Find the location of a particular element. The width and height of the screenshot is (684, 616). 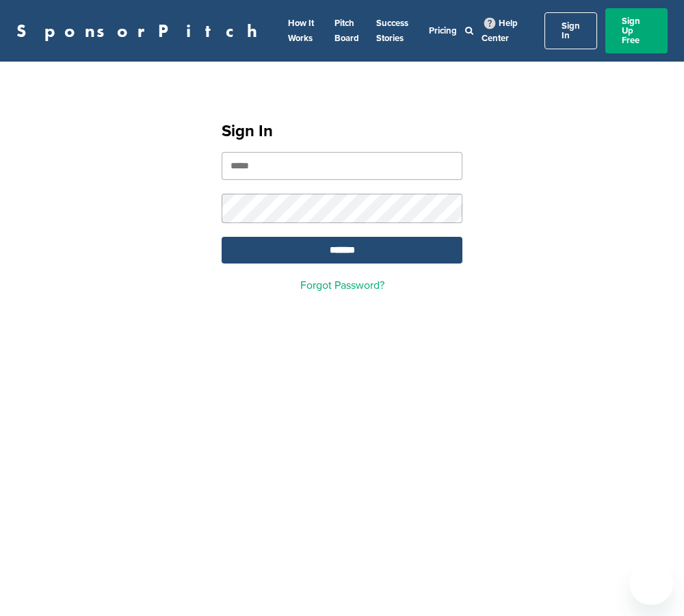

h1: Sign In is located at coordinates (342, 132).